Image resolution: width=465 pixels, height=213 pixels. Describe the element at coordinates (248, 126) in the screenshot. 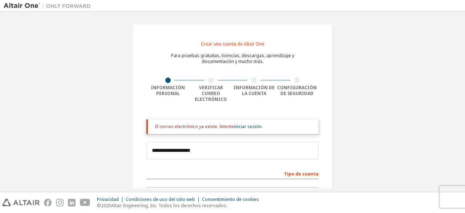

I see `font: iniciar sesión` at that location.